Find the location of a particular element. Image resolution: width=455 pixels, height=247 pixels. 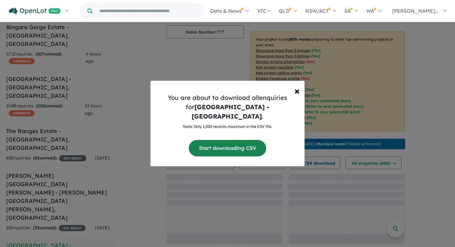

button: Start downloading CSV is located at coordinates (228, 148).